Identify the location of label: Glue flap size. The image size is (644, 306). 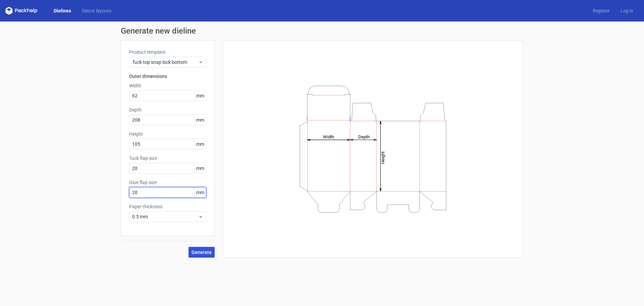
(168, 183).